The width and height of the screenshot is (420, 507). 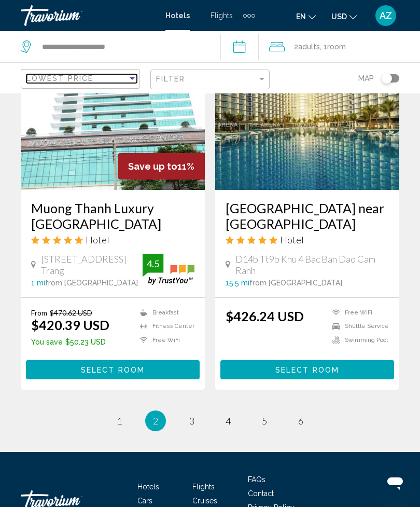 I want to click on span: 15.5 mi, so click(x=238, y=283).